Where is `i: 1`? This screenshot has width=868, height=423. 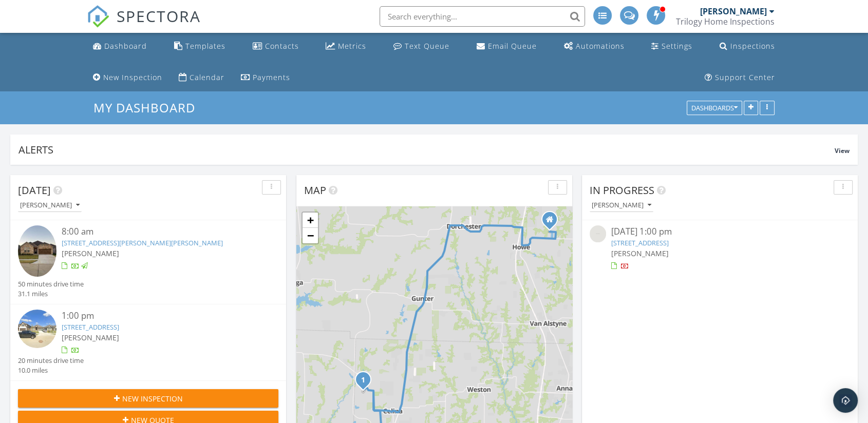
i: 1 is located at coordinates (363, 380).